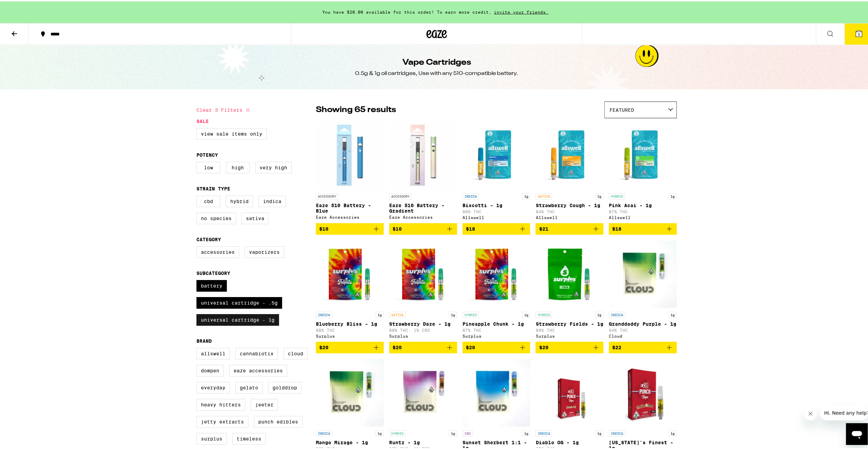 This screenshot has width=868, height=449. I want to click on a: Open page for Biscotti - 1g from Allswell, so click(496, 171).